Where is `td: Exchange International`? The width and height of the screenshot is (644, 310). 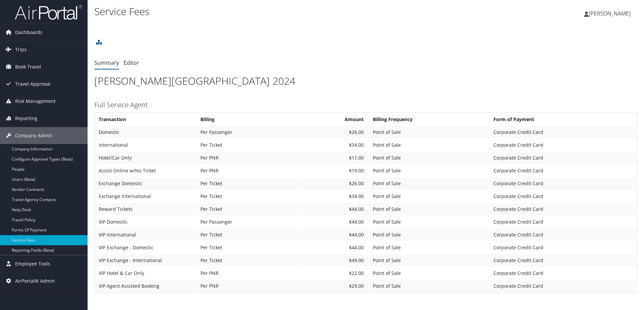 td: Exchange International is located at coordinates (146, 196).